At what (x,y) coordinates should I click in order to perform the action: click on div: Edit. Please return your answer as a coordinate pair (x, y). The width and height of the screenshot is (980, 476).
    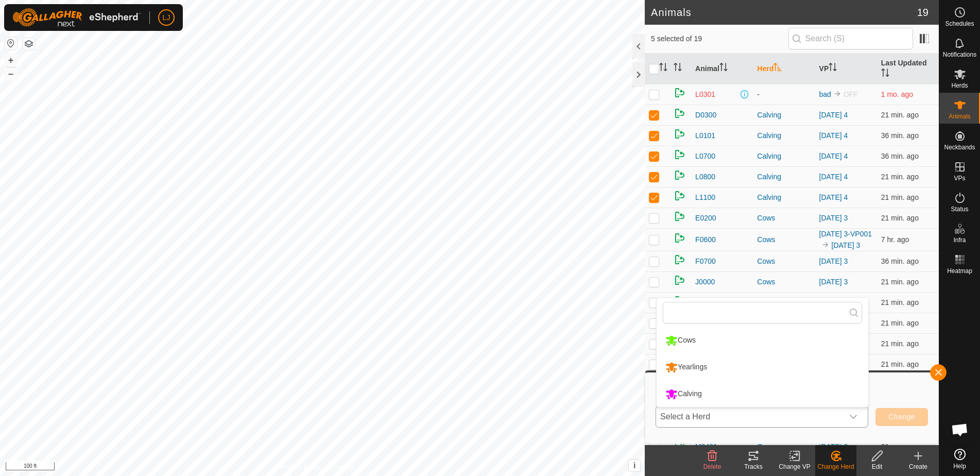
    Looking at the image, I should click on (877, 467).